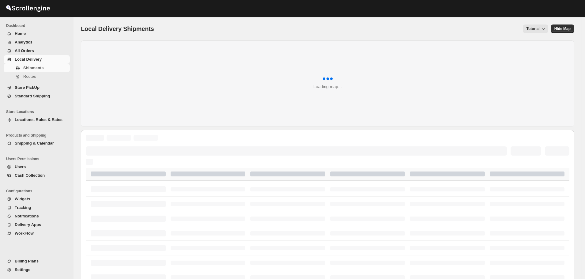 Image resolution: width=585 pixels, height=279 pixels. What do you see at coordinates (38, 26) in the screenshot?
I see `span: Dashboard` at bounding box center [38, 26].